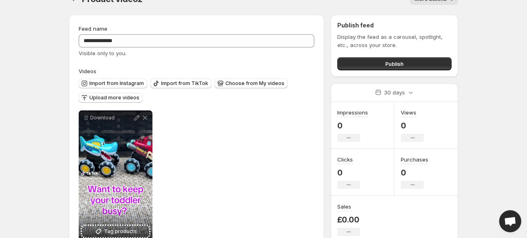 This screenshot has width=527, height=238. I want to click on div: Open chat, so click(510, 222).